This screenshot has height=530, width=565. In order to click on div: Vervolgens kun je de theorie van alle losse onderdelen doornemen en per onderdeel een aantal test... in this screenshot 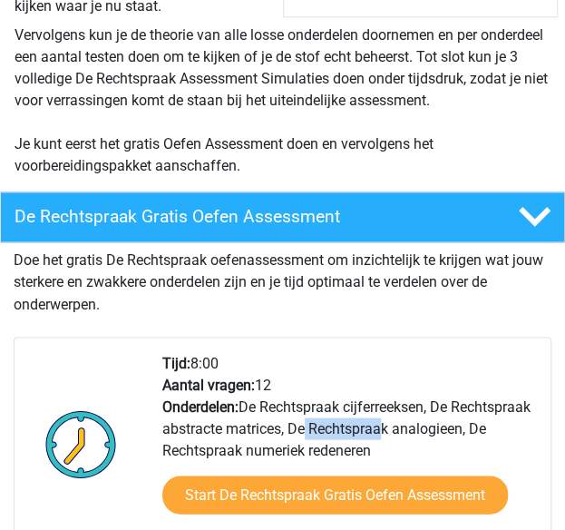, I will do `click(282, 101)`.